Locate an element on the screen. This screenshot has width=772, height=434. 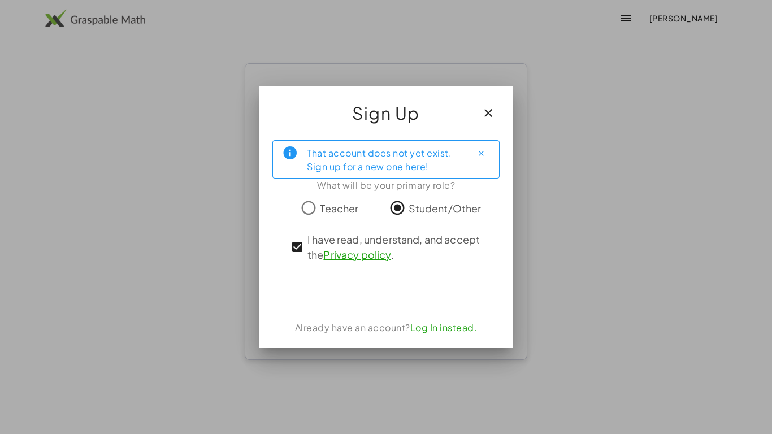
span: Sign Up is located at coordinates (386, 113).